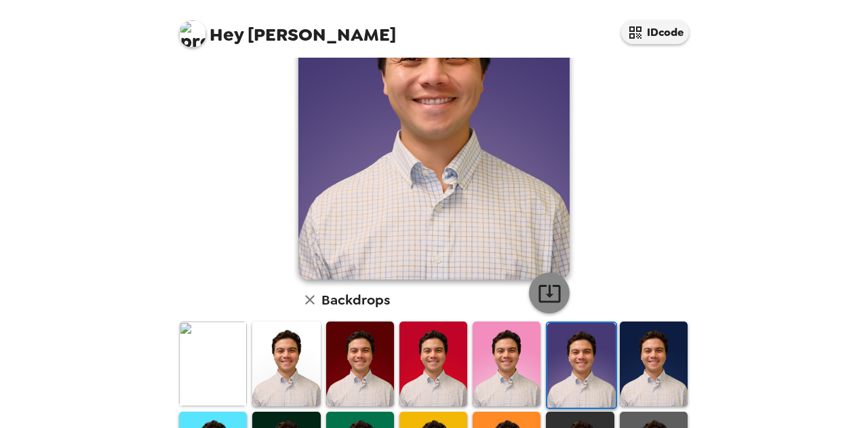 This screenshot has width=868, height=428. I want to click on button: IDcode, so click(655, 32).